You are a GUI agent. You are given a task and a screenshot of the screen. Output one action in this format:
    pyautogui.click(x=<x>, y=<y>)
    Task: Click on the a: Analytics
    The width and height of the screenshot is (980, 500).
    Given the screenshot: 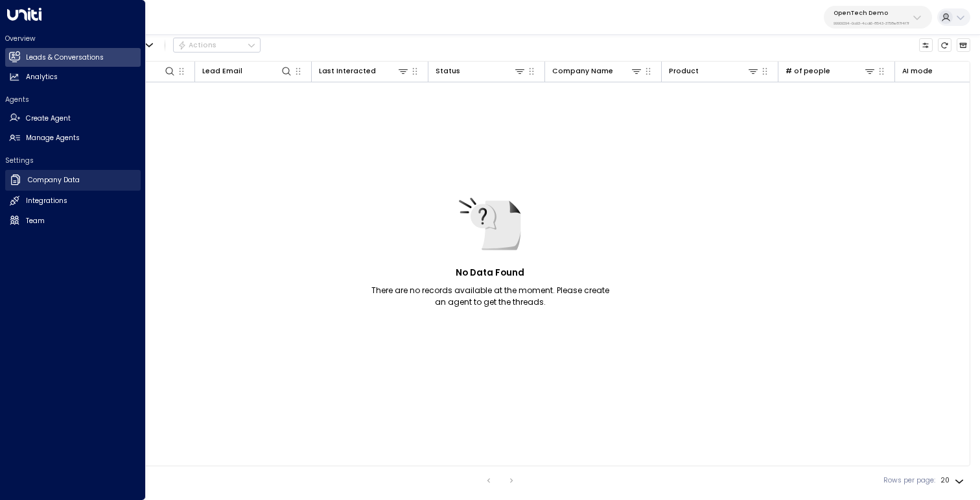 What is the action you would take?
    pyautogui.click(x=73, y=77)
    